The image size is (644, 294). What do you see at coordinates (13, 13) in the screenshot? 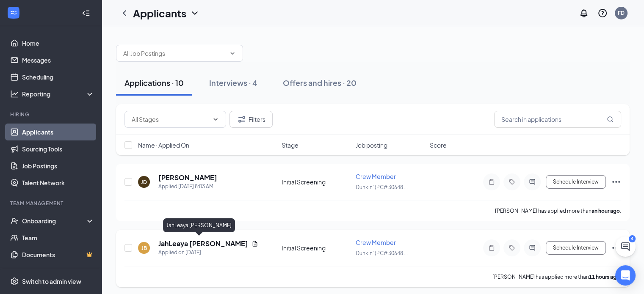
I see `svg: WorkstreamLogo` at bounding box center [13, 13].